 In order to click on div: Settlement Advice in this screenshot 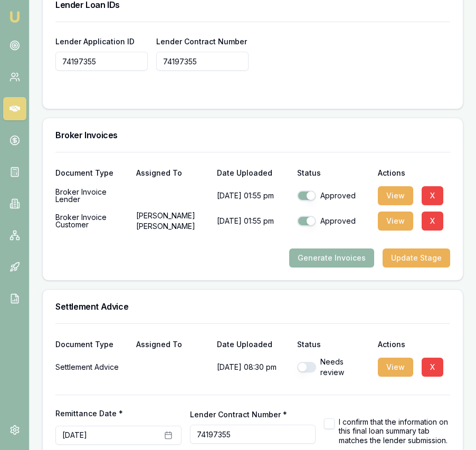, I will do `click(91, 367)`.